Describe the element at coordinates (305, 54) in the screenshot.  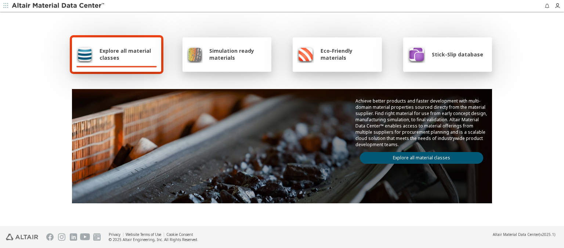
I see `img: Eco-Friendly materials` at that location.